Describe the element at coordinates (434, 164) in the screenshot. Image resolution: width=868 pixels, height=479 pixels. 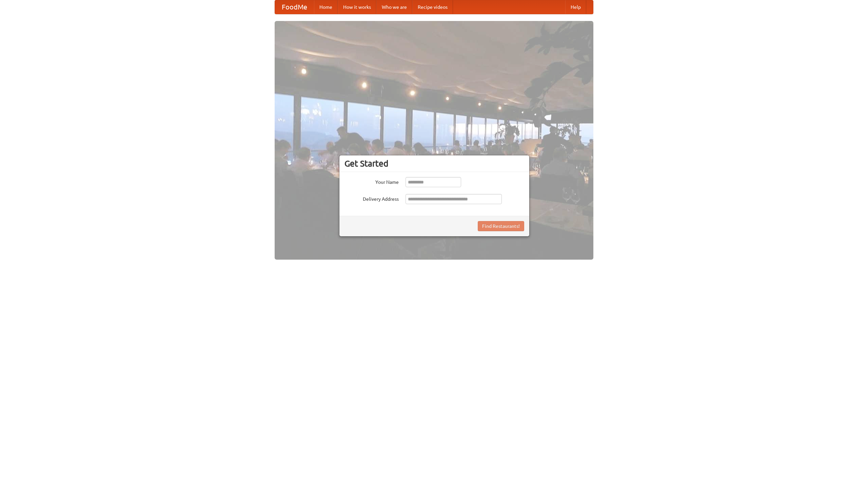
I see `h3: Get Started` at that location.